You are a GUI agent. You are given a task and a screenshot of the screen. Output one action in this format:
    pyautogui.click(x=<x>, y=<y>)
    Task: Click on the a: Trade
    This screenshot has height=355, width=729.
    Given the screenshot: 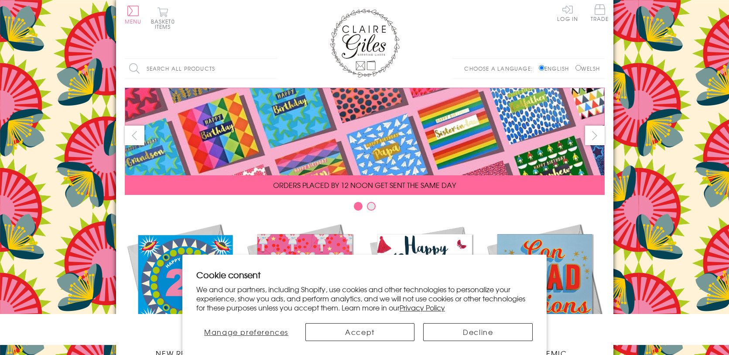 What is the action you would take?
    pyautogui.click(x=600, y=14)
    